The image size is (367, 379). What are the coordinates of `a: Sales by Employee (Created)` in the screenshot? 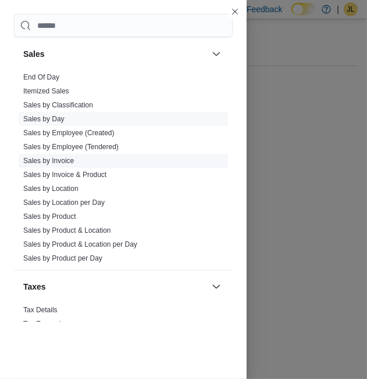 It's located at (69, 133).